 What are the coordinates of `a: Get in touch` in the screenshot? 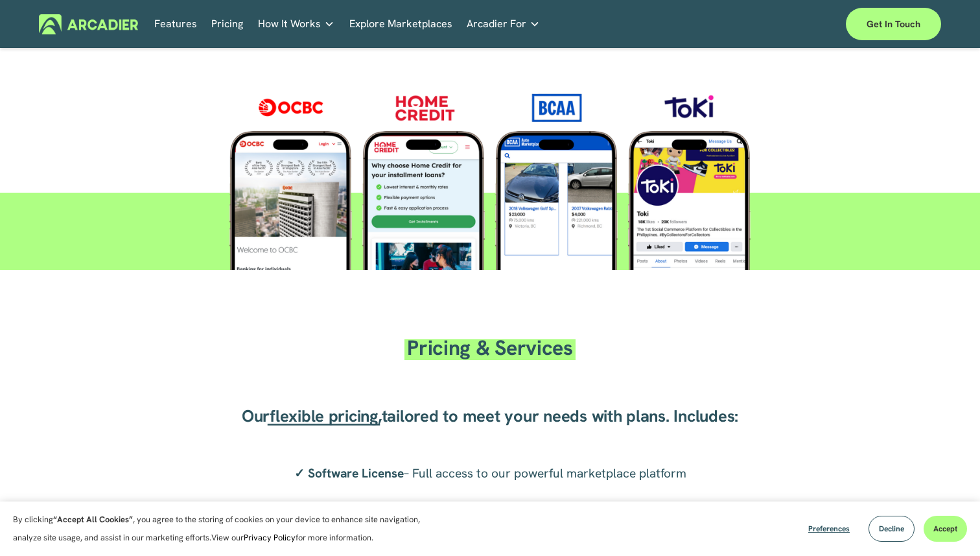 It's located at (893, 24).